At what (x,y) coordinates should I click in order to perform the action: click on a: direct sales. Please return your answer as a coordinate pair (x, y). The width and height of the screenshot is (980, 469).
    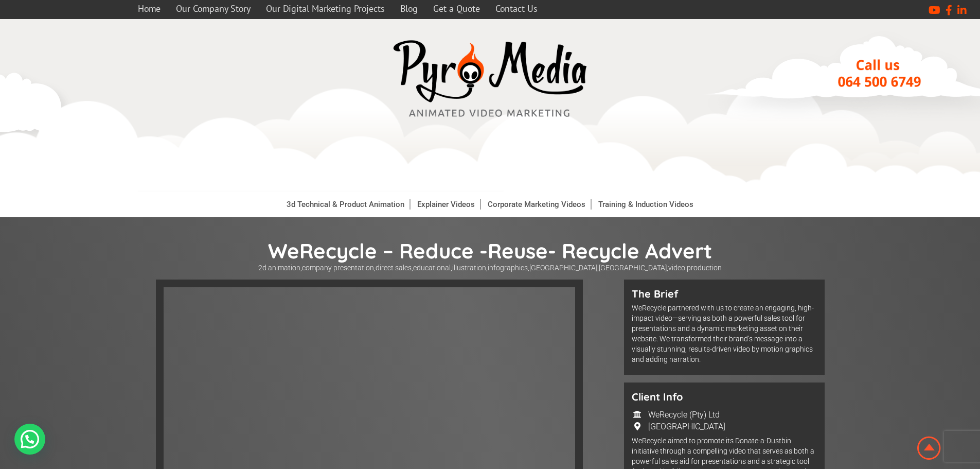
    Looking at the image, I should click on (393, 268).